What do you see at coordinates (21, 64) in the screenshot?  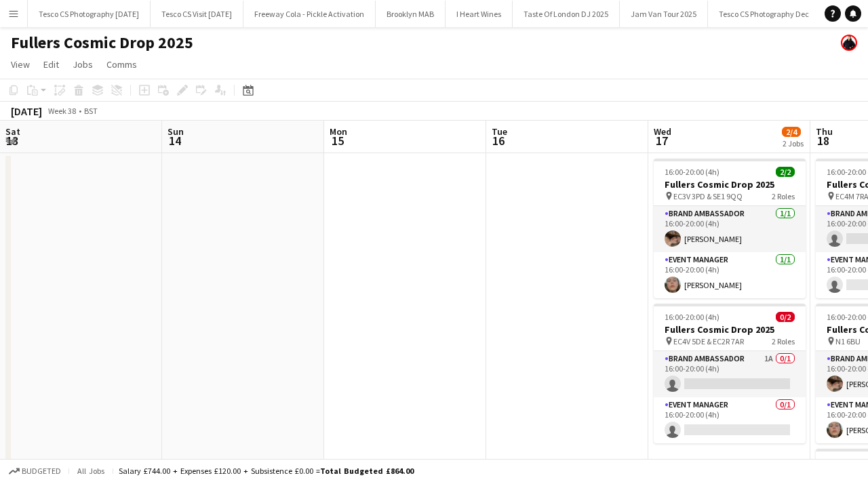 I see `span: View` at bounding box center [21, 64].